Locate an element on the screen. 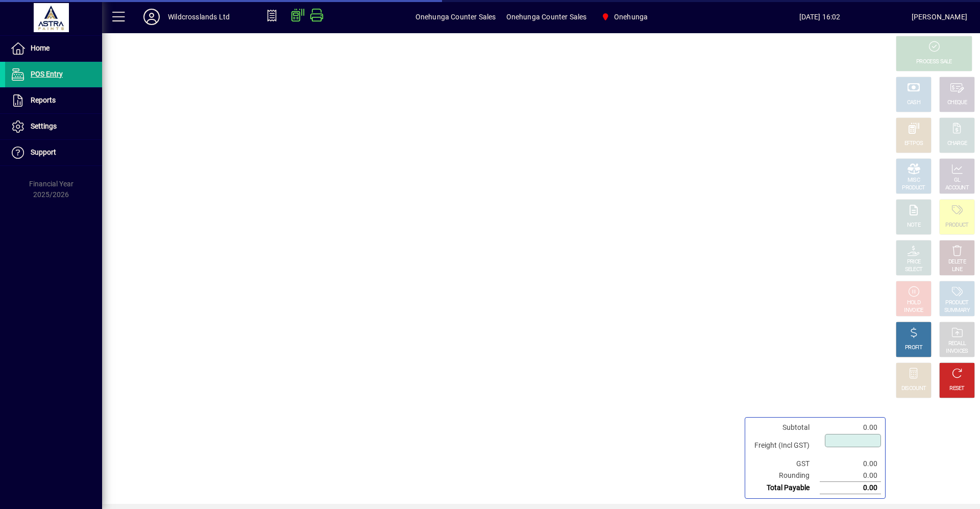 The image size is (980, 509). td: Subtotal is located at coordinates (784, 427).